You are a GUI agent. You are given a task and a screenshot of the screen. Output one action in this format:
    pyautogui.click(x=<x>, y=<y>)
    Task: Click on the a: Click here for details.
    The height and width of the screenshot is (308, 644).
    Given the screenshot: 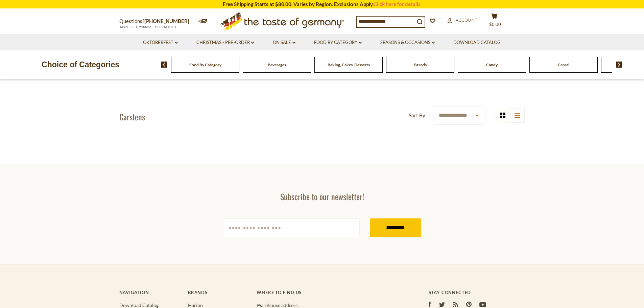 What is the action you would take?
    pyautogui.click(x=397, y=4)
    